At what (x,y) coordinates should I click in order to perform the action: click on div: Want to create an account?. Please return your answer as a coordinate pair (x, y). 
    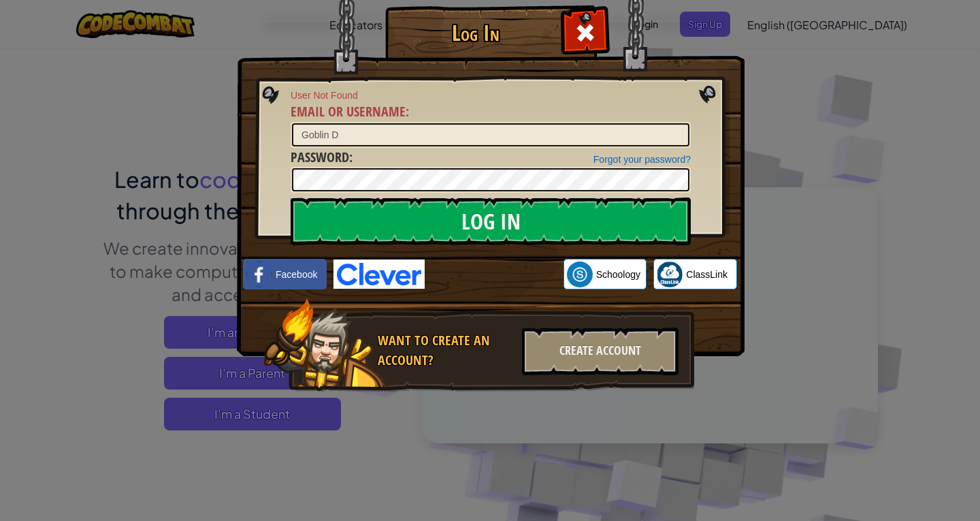
    Looking at the image, I should click on (446, 350).